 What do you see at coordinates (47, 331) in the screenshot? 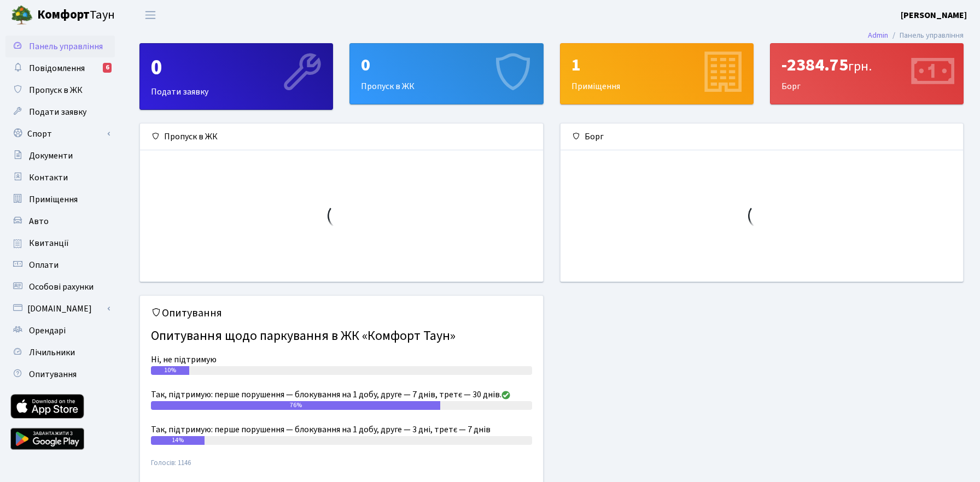
I see `span: Орендарі` at bounding box center [47, 331].